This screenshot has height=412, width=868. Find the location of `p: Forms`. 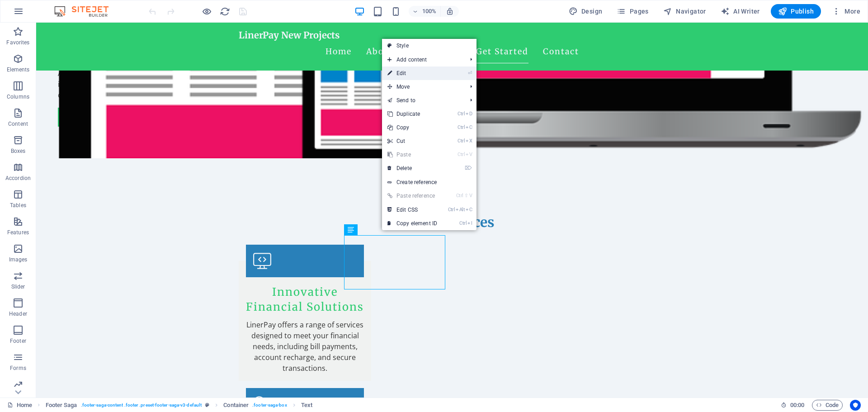

p: Forms is located at coordinates (18, 368).